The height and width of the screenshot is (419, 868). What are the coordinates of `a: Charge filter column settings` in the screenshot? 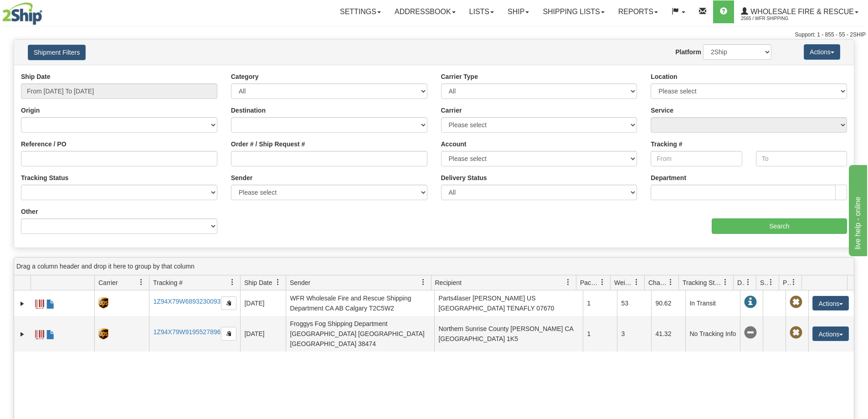 It's located at (671, 282).